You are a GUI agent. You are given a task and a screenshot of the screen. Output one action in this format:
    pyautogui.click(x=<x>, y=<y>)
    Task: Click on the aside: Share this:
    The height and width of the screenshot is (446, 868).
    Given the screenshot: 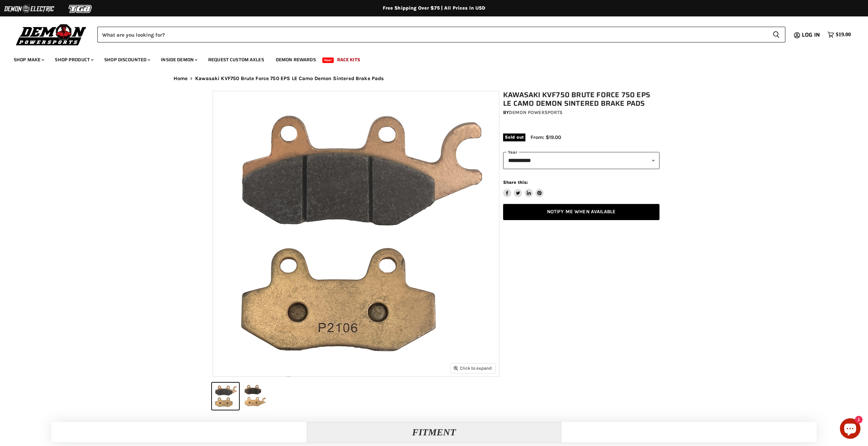 What is the action you would take?
    pyautogui.click(x=523, y=189)
    